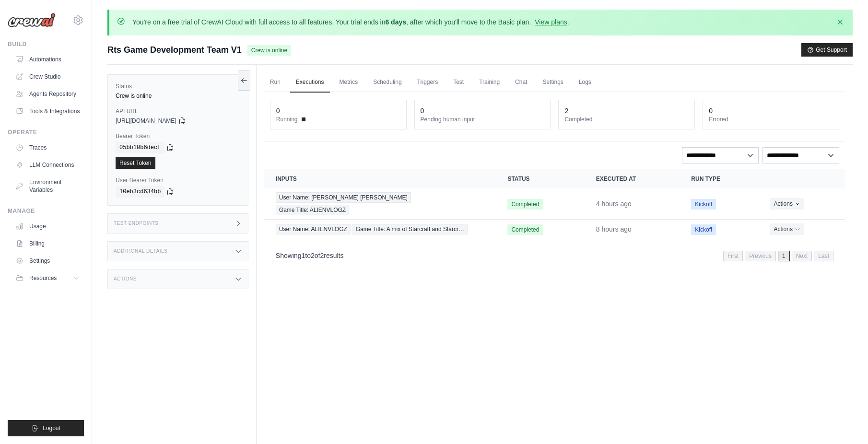 The width and height of the screenshot is (868, 444). What do you see at coordinates (458, 82) in the screenshot?
I see `a: Test` at bounding box center [458, 82].